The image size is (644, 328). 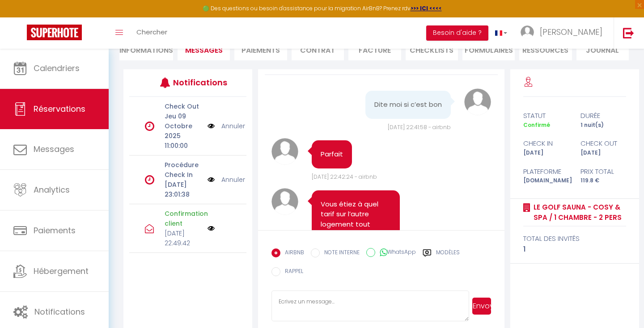 I want to click on p: Procédure Check In, so click(x=183, y=170).